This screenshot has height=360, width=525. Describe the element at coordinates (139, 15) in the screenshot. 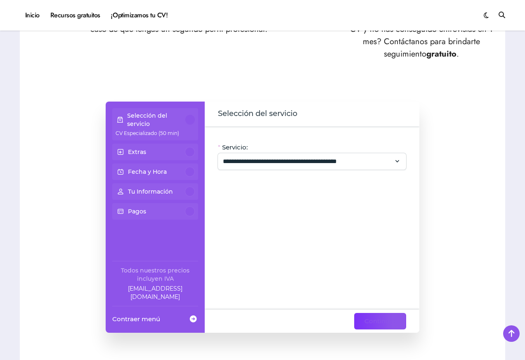

I see `a: ¡Optimizamos tu CV!` at that location.